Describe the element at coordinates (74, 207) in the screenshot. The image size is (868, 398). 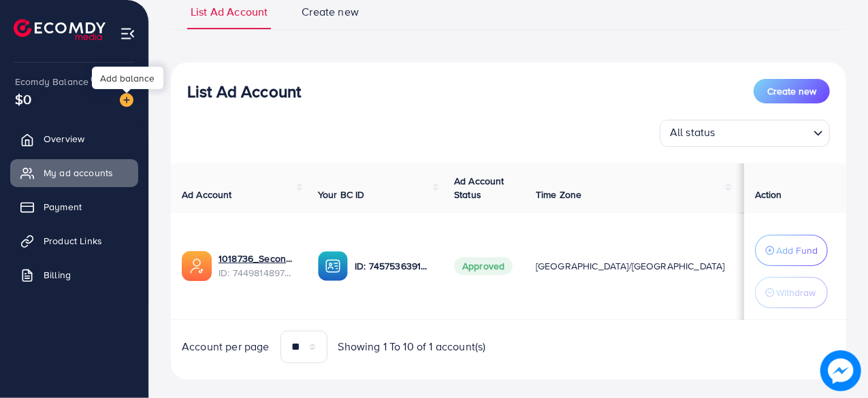
I see `a: Payment` at that location.